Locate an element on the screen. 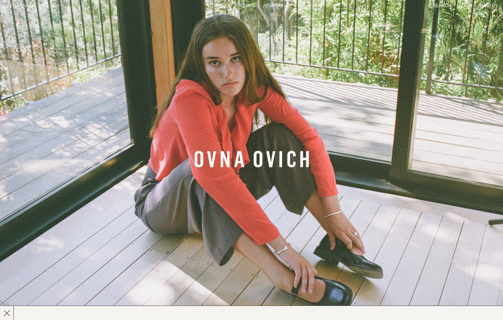  a: Login is located at coordinates (466, 6).